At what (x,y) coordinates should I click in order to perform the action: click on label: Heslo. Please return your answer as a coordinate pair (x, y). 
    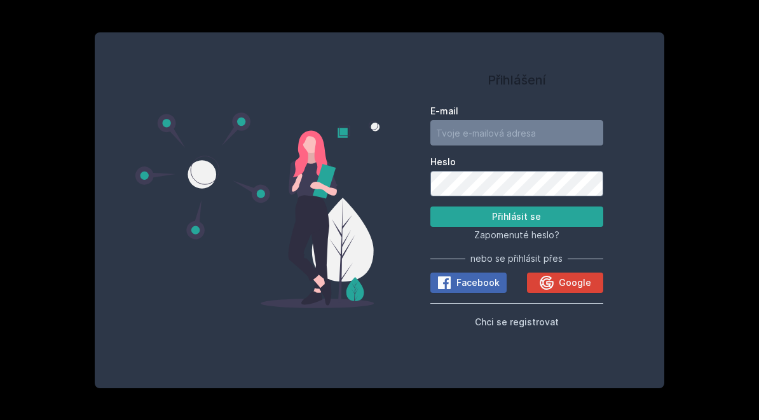
    Looking at the image, I should click on (517, 162).